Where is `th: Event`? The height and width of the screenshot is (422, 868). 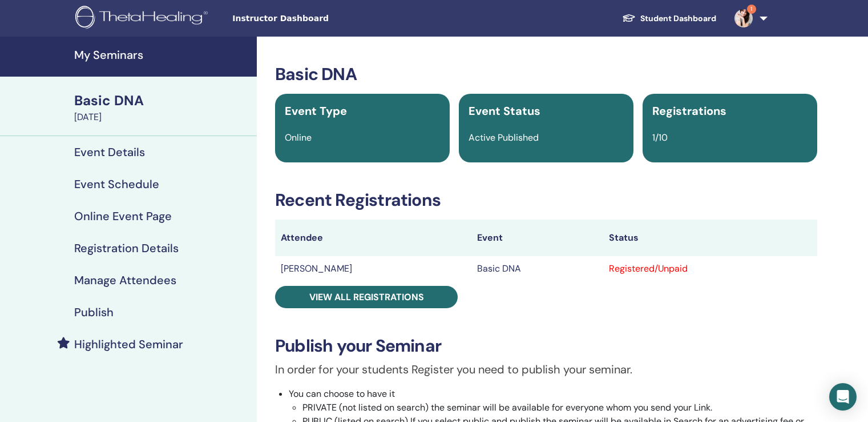
th: Event is located at coordinates (537, 238).